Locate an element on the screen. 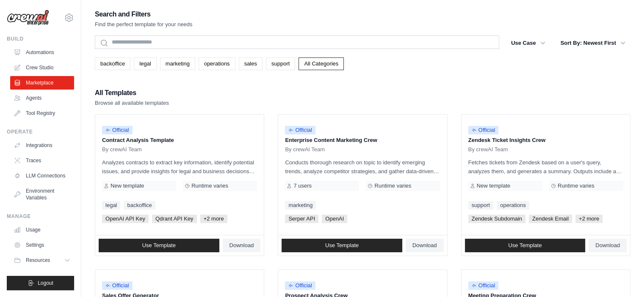 This screenshot has width=644, height=297. a: Environment Variables is located at coordinates (42, 194).